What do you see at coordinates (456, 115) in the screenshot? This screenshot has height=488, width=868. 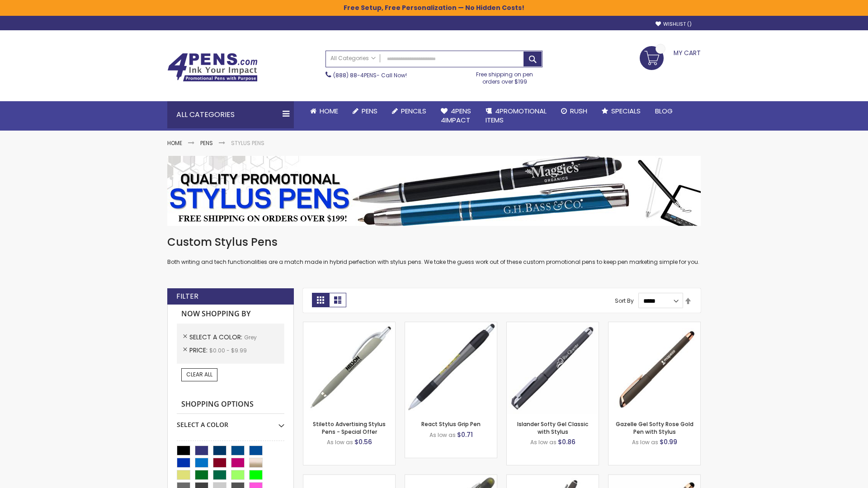 I see `a: 4Pens4impact` at bounding box center [456, 115].